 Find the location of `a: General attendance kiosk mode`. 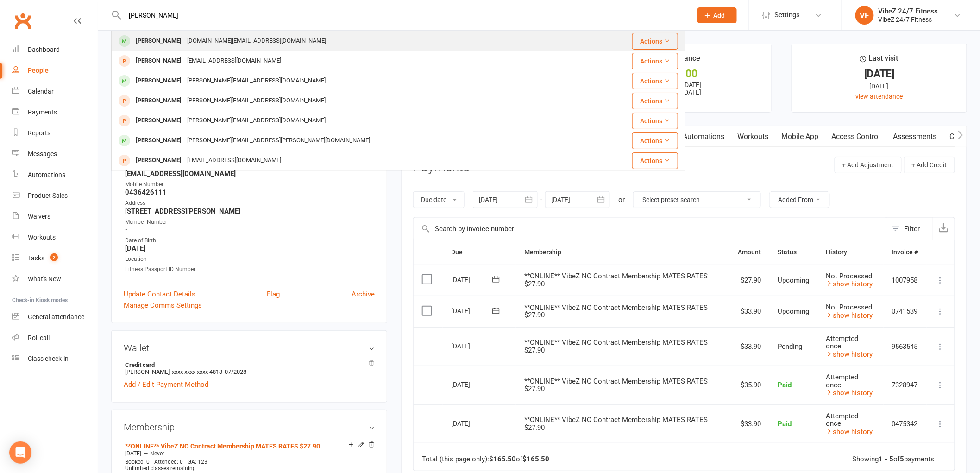

a: General attendance kiosk mode is located at coordinates (54, 317).